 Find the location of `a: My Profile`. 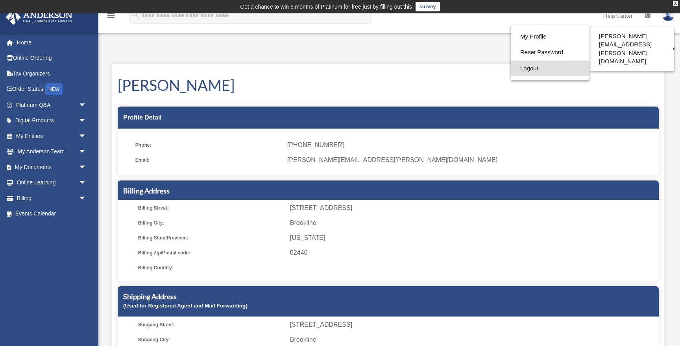

a: My Profile is located at coordinates (550, 37).